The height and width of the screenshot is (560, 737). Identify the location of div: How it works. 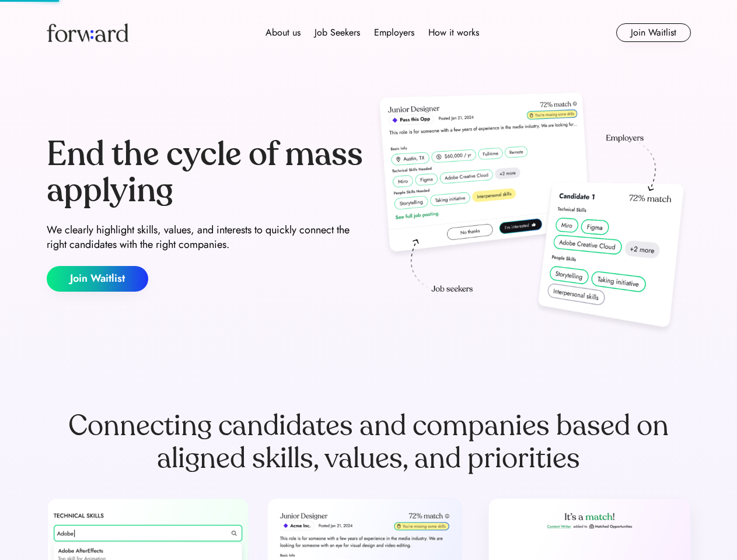
(453, 33).